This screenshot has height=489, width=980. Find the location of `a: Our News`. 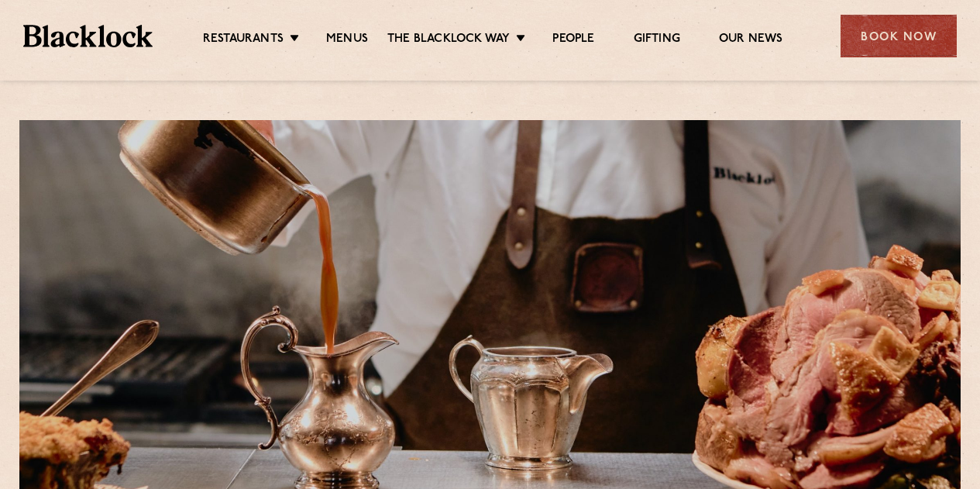

a: Our News is located at coordinates (751, 41).